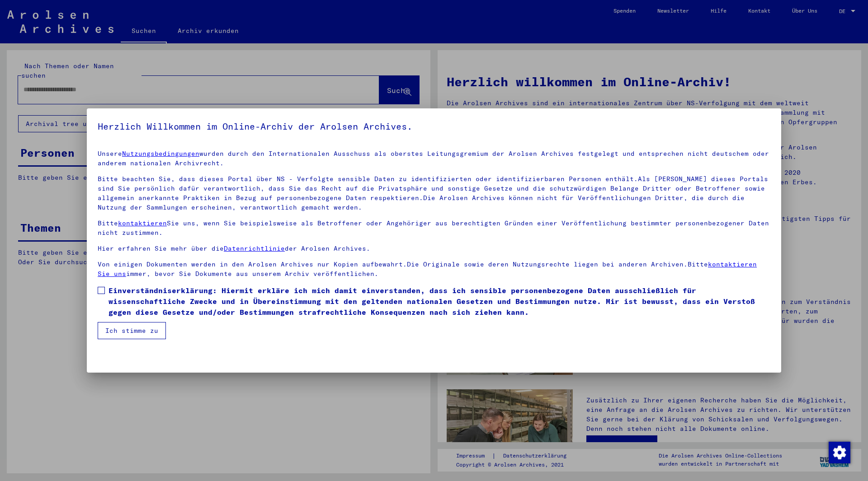 Image resolution: width=868 pixels, height=481 pixels. What do you see at coordinates (434, 194) in the screenshot?
I see `p: Bitte beachten Sie, dass dieses Portal über NS - Verfolgte sensible Daten zu identifizierten oder...` at bounding box center [434, 194].